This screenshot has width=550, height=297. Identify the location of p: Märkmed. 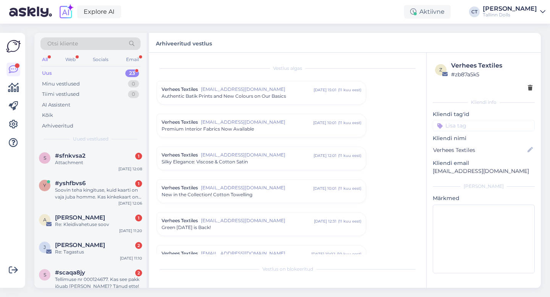
(484, 198).